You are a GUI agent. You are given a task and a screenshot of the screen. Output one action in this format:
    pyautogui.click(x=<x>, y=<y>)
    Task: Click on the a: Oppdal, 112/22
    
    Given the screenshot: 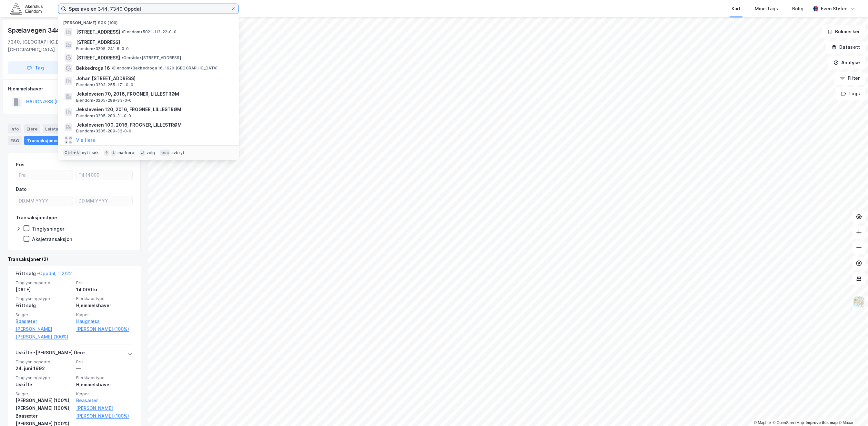 What is the action you would take?
    pyautogui.click(x=56, y=273)
    